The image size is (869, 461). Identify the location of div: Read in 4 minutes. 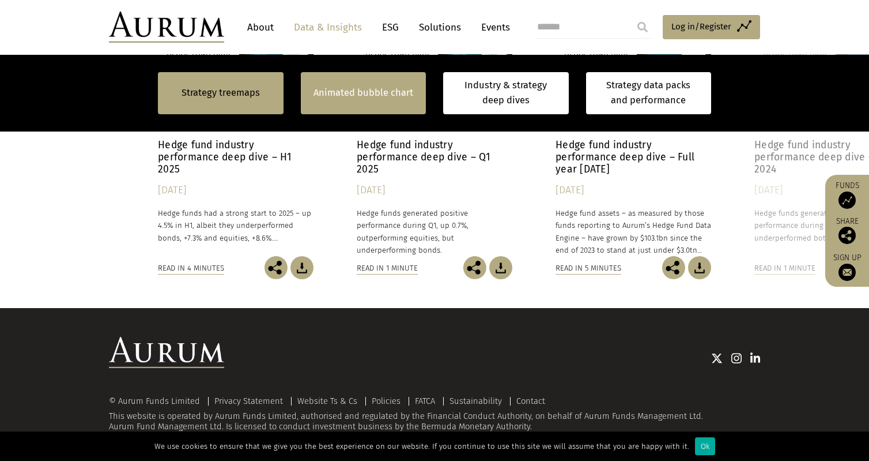
(191, 268).